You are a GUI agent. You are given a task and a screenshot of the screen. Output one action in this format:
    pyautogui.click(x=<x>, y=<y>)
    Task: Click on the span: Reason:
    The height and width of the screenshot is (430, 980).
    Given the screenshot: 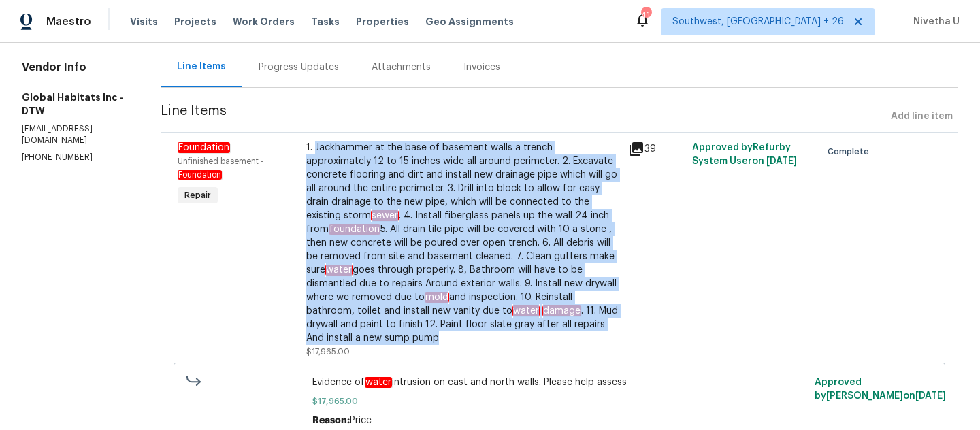 What is the action you would take?
    pyautogui.click(x=331, y=421)
    